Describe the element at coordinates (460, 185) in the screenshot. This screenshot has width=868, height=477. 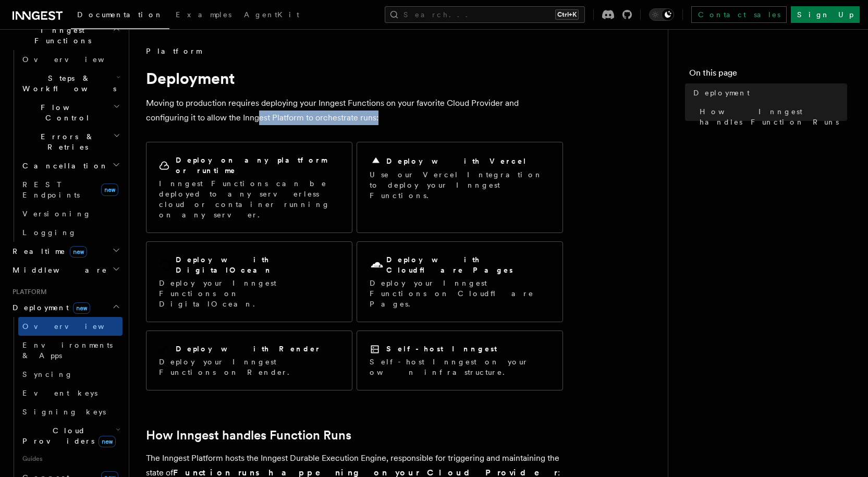
I see `p: Use our Vercel Integration to deploy your Inngest Functions.` at that location.